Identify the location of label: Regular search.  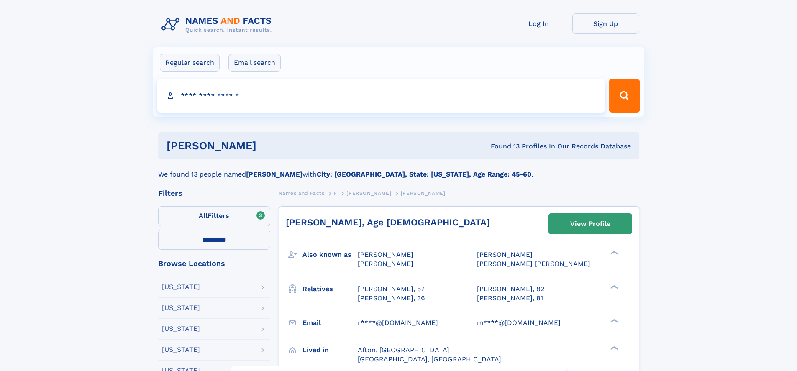
(189, 63).